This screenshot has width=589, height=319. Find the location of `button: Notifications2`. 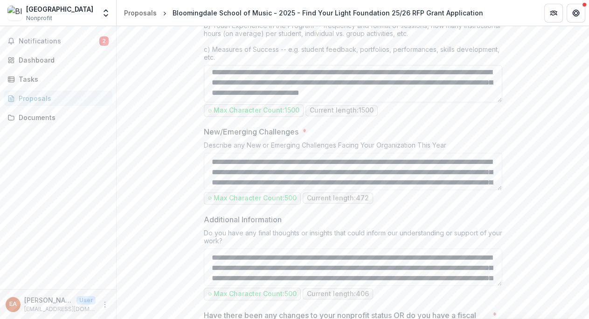

button: Notifications2 is located at coordinates (58, 41).